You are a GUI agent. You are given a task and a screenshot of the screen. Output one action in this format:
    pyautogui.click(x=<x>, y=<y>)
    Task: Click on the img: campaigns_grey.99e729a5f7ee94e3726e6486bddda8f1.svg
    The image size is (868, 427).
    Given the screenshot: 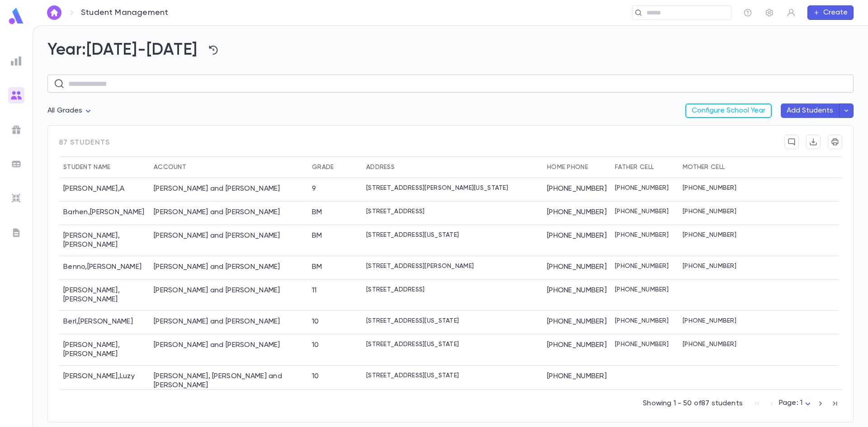 What is the action you would take?
    pyautogui.click(x=16, y=130)
    